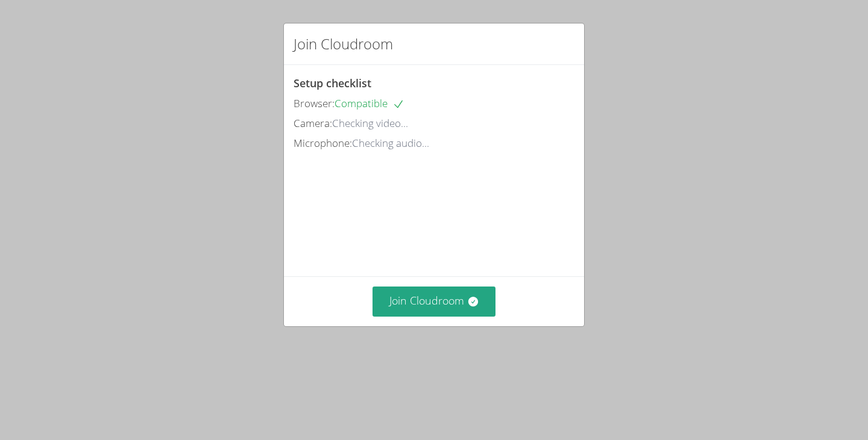 The image size is (868, 440). I want to click on button: Join Cloudroom, so click(434, 301).